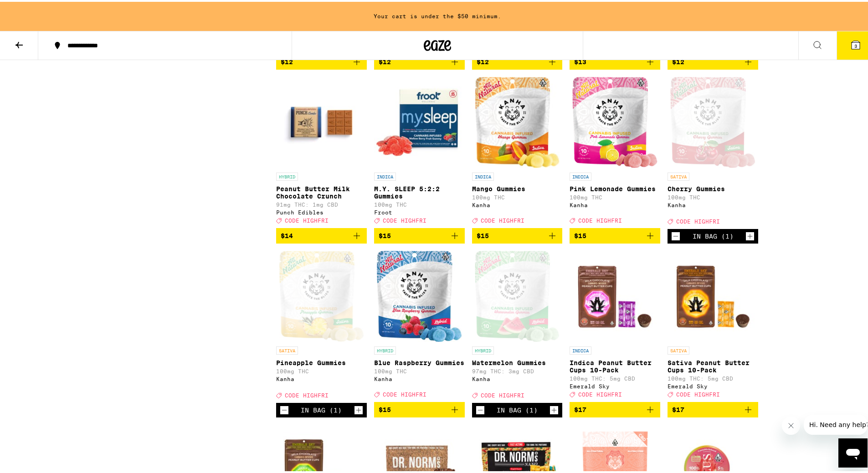  I want to click on span: $13, so click(580, 60).